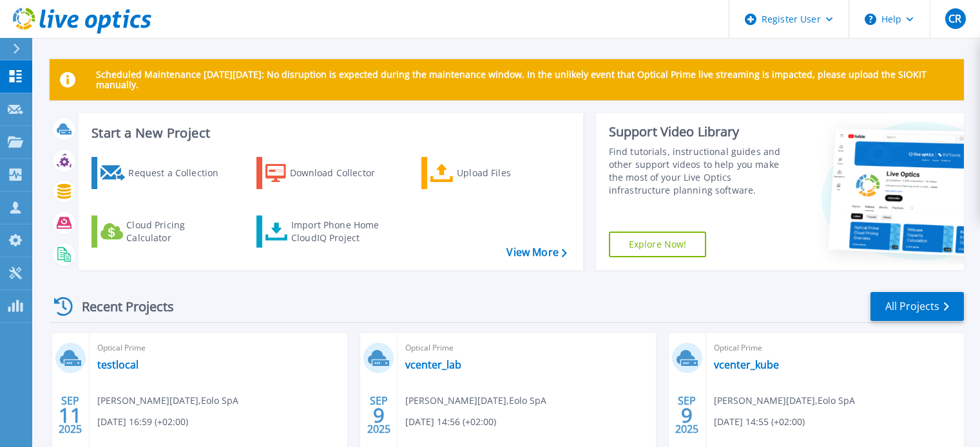 This screenshot has width=980, height=447. I want to click on a: Upload Files, so click(492, 173).